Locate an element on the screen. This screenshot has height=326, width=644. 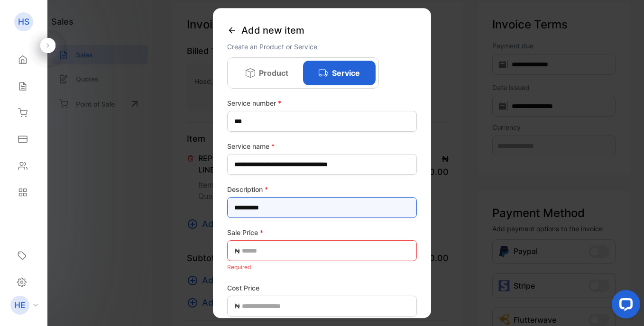
span: Add new item is located at coordinates (273, 30).